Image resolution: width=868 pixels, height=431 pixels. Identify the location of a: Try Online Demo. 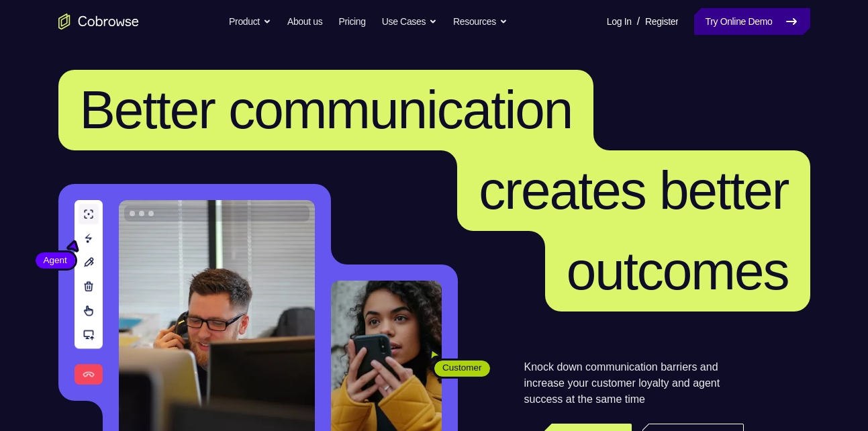
(752, 21).